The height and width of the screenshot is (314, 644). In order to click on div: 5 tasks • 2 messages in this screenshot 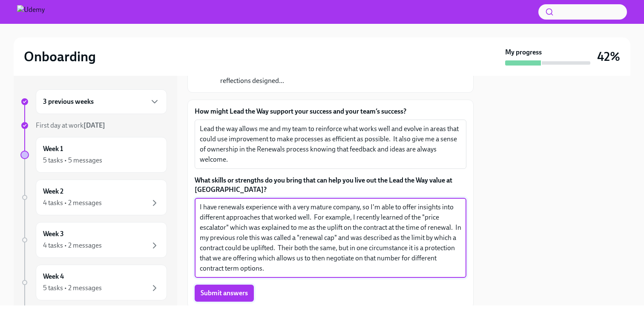, I will do `click(72, 288)`.